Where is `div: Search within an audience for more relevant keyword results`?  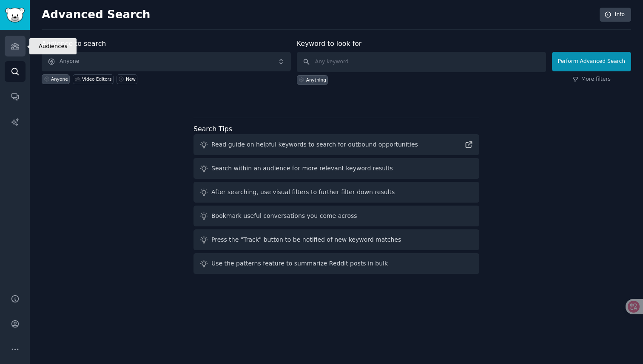
div: Search within an audience for more relevant keyword results is located at coordinates (302, 168).